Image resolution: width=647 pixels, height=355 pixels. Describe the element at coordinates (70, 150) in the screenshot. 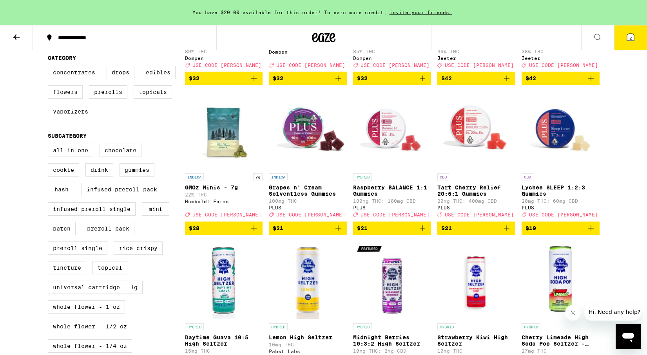

I see `label: All-In-One` at that location.